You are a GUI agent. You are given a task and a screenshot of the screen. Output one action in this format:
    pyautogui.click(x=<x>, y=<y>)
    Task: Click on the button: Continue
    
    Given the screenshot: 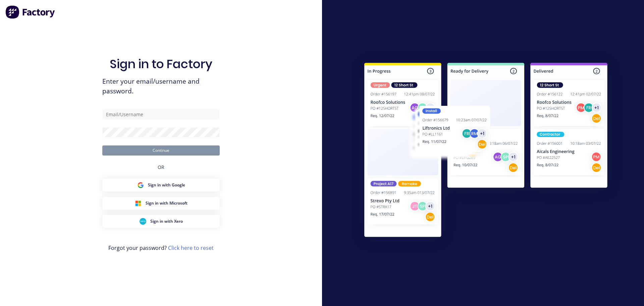 What is the action you would take?
    pyautogui.click(x=161, y=150)
    